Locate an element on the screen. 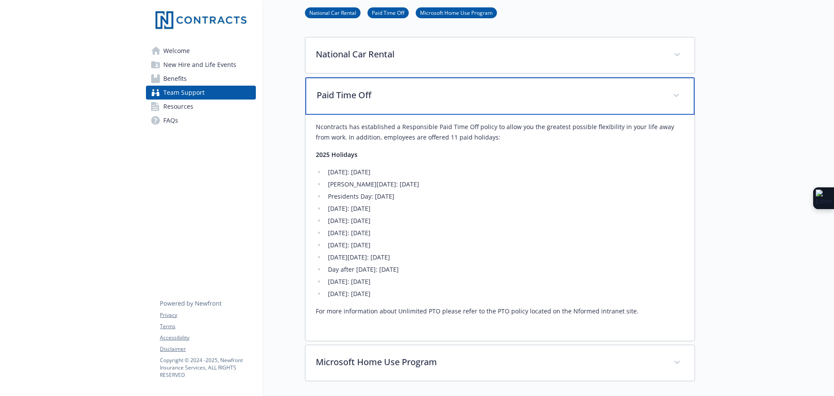  p: Paid Time Off is located at coordinates (490, 95).